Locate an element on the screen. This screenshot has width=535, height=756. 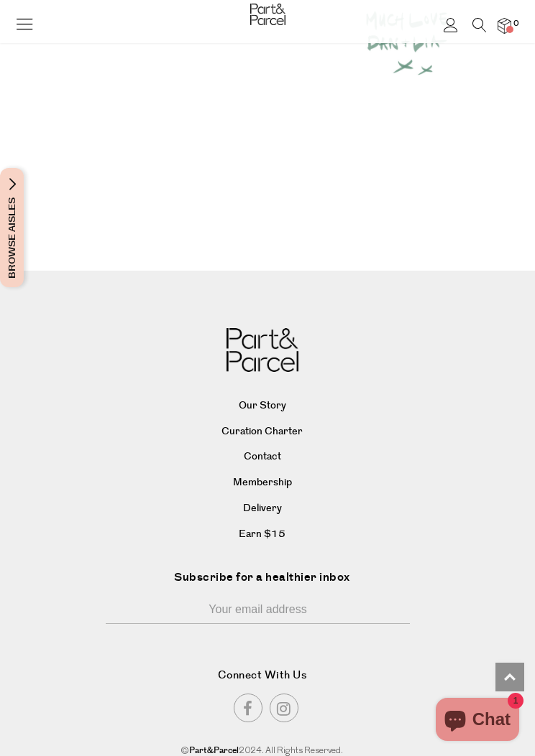
a: Membership is located at coordinates (262, 484).